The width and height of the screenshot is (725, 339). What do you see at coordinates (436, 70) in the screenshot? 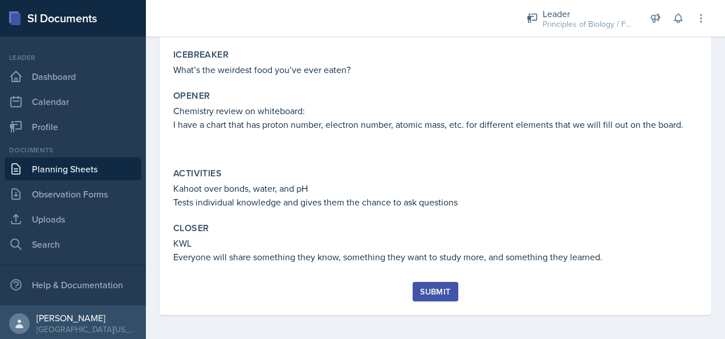
I see `p: What’s the weirdest food you’ve ever eaten?` at bounding box center [436, 70].